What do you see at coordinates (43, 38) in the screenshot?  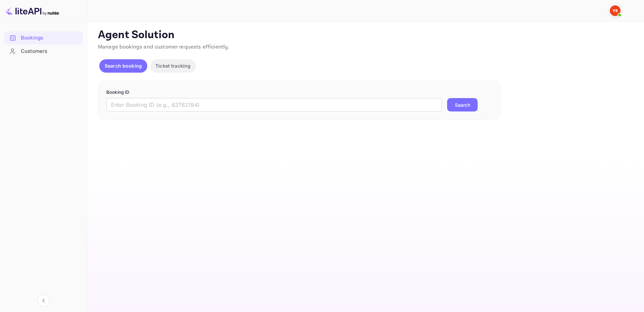 I see `a: Bookings` at bounding box center [43, 38].